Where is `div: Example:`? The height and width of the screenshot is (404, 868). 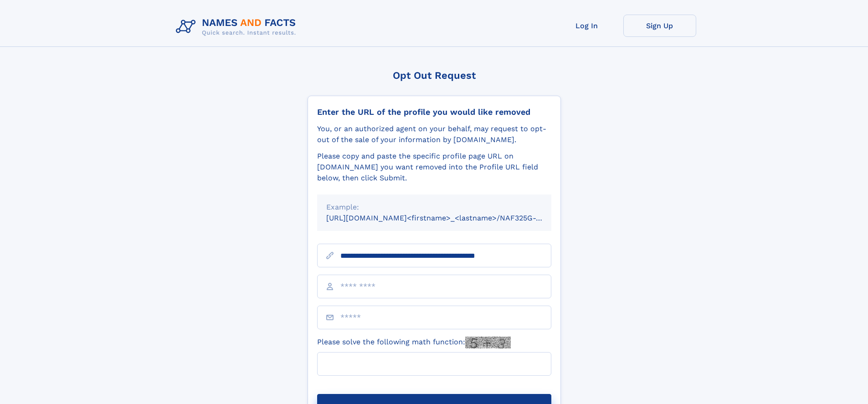
div: Example: is located at coordinates (434, 207).